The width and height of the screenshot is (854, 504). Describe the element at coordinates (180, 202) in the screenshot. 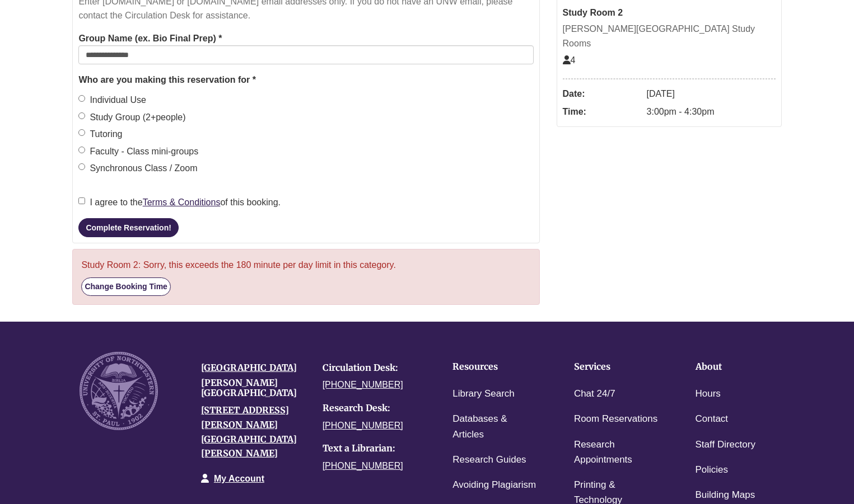

I see `label: I agree to the of this booking.` at that location.